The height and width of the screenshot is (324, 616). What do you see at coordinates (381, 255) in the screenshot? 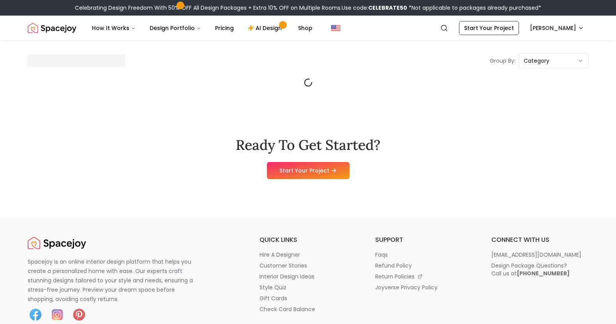
I see `p: faqs` at bounding box center [381, 255].